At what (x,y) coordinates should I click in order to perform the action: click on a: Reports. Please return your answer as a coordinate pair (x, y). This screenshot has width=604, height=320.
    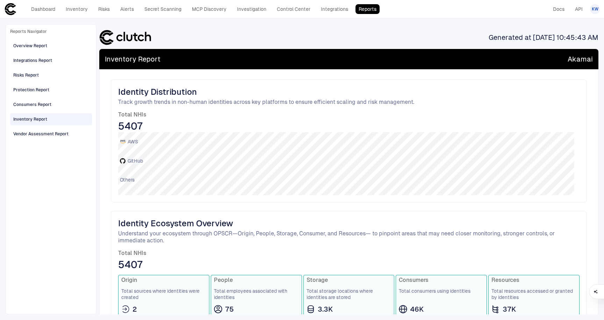
    Looking at the image, I should click on (368, 9).